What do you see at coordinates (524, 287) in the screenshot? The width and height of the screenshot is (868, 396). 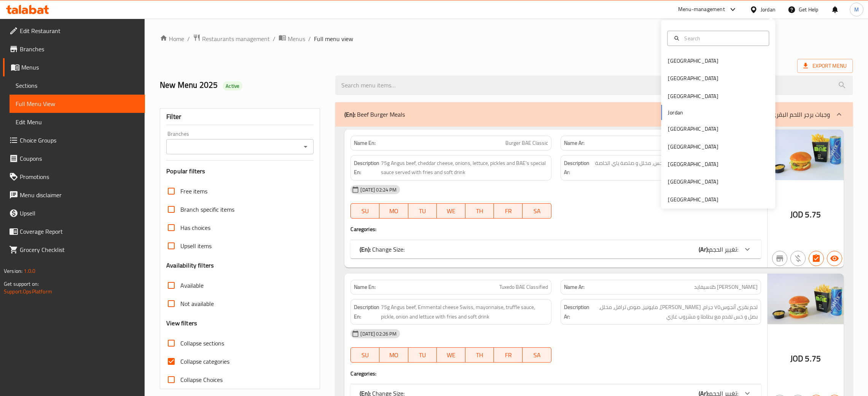 I see `span: Tuxedo BAE Classified` at bounding box center [524, 287].